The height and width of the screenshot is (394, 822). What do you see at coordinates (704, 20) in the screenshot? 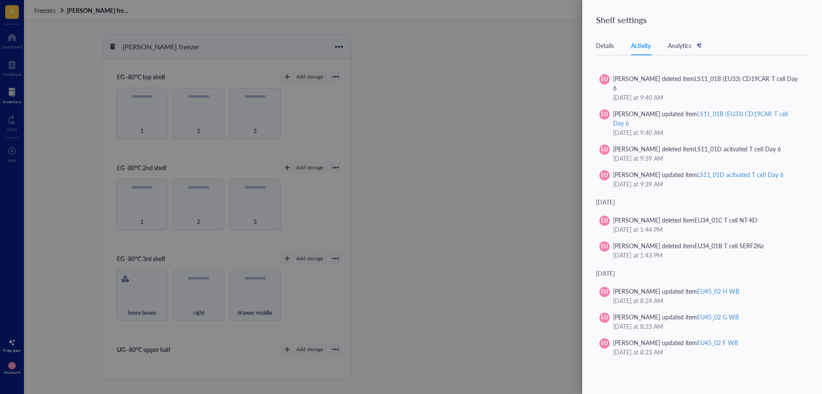
I see `div: Shelf settings` at bounding box center [704, 20].